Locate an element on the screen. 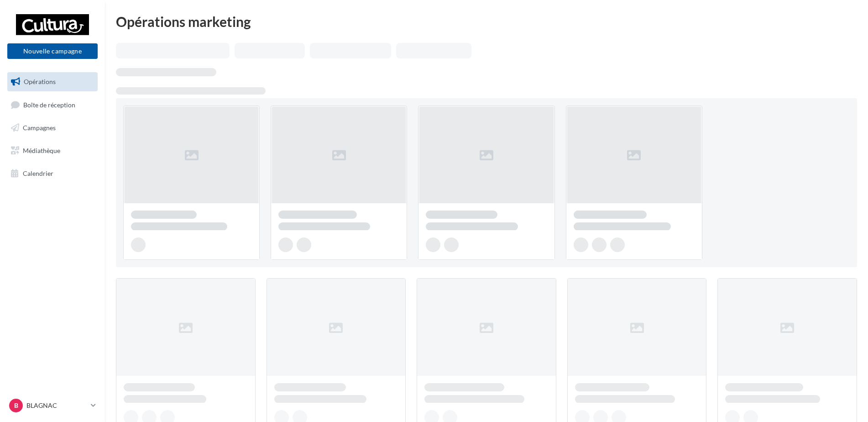 This screenshot has width=868, height=422. a: Boîte de réception is located at coordinates (52, 105).